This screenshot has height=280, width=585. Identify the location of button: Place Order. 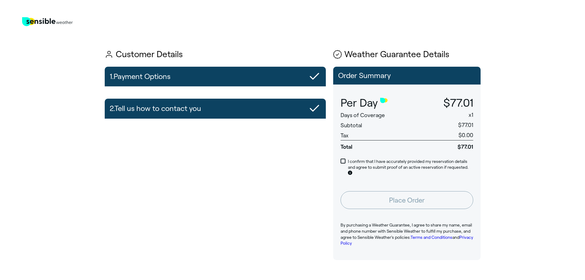
(407, 200).